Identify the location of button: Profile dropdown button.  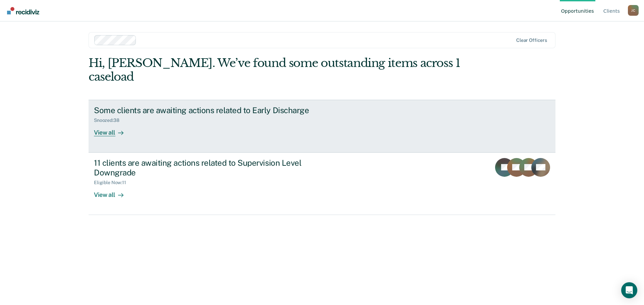
(633, 10).